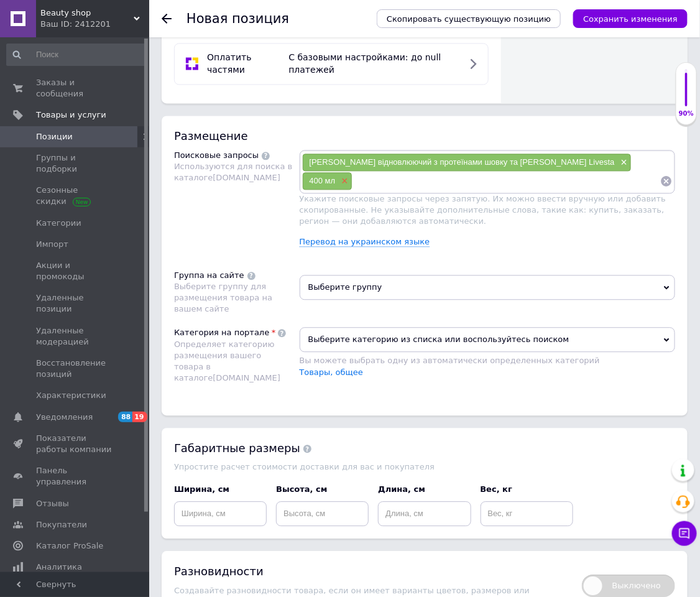 The width and height of the screenshot is (700, 597). Describe the element at coordinates (488, 361) in the screenshot. I see `div: Вы можете выбрать одну из автоматически определенных категорий` at that location.